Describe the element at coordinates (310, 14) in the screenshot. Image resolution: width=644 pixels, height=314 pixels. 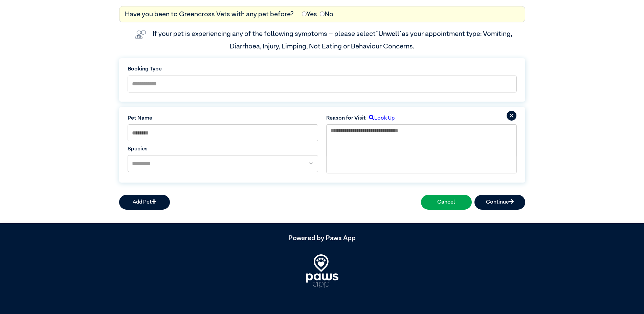
I see `label: Yes` at that location.